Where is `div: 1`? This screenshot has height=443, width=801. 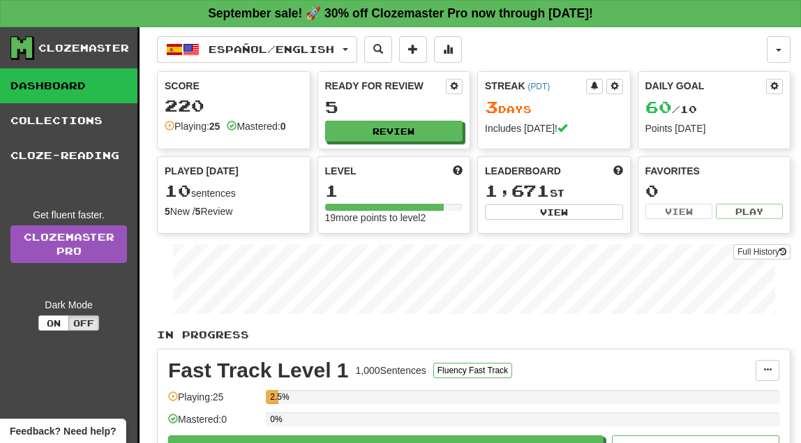 div: 1 is located at coordinates (394, 191).